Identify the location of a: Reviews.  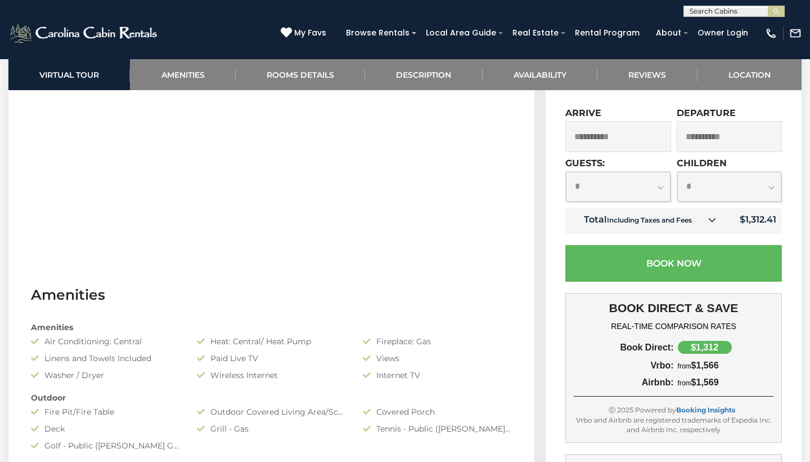
(647, 74).